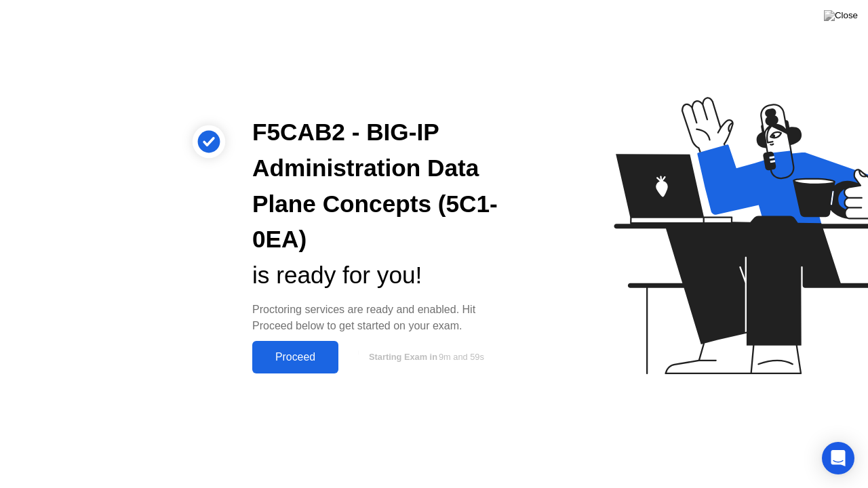 This screenshot has width=868, height=488. What do you see at coordinates (461, 357) in the screenshot?
I see `span: 9m and 59s` at bounding box center [461, 357].